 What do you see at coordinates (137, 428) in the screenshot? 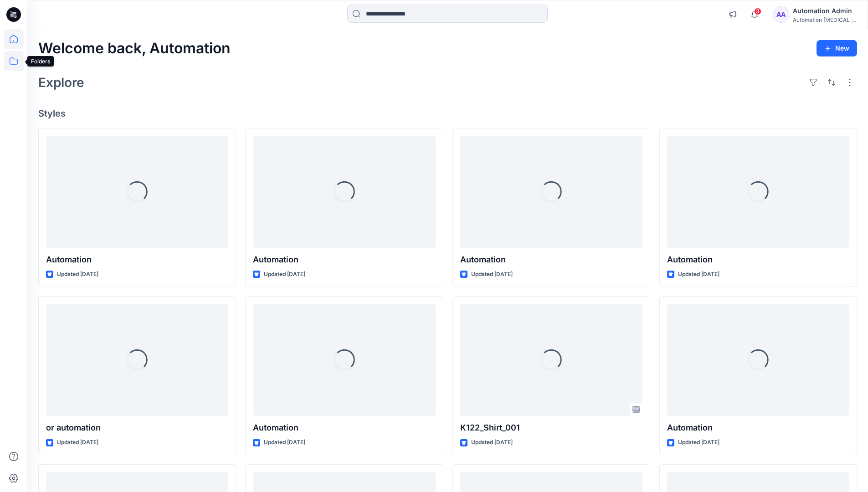
I see `p: or automation` at bounding box center [137, 428].